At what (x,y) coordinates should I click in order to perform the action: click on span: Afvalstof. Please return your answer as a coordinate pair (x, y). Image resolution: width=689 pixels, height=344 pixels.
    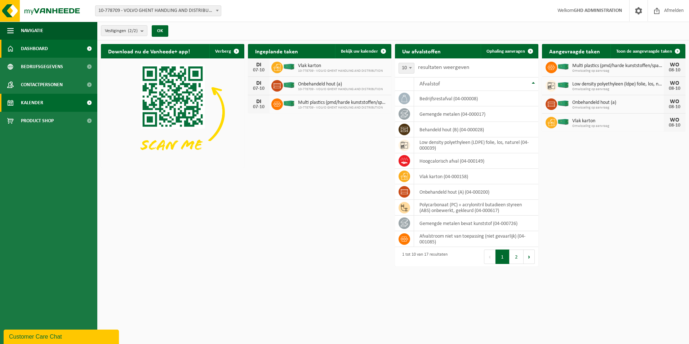
    Looking at the image, I should click on (429, 84).